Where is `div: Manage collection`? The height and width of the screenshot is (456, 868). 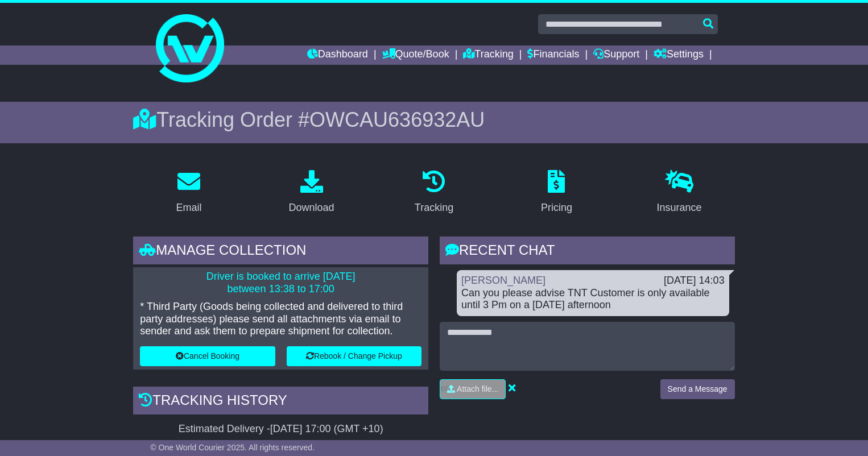
div: Manage collection is located at coordinates (280, 252).